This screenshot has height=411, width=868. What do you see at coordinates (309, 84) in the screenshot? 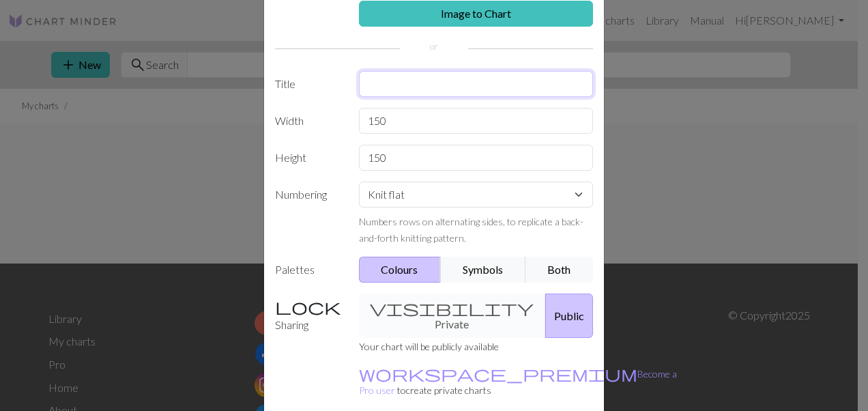
I see `label: Title` at bounding box center [309, 84].